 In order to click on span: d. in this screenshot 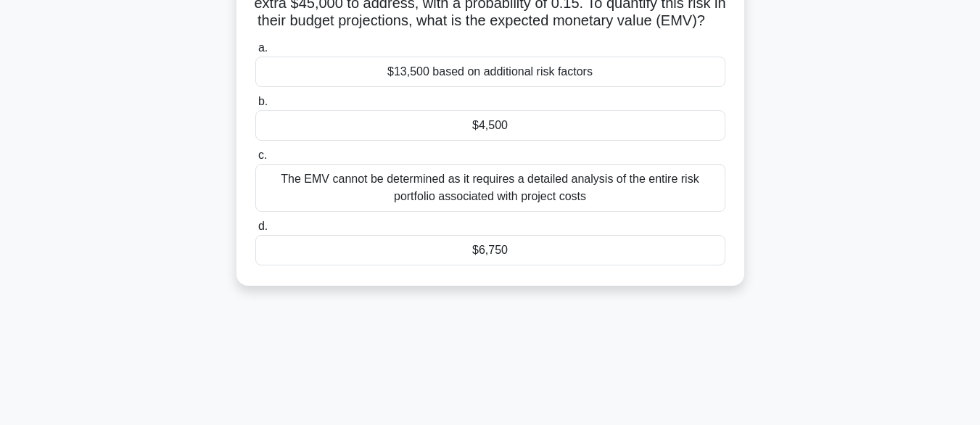, I will do `click(263, 225)`.